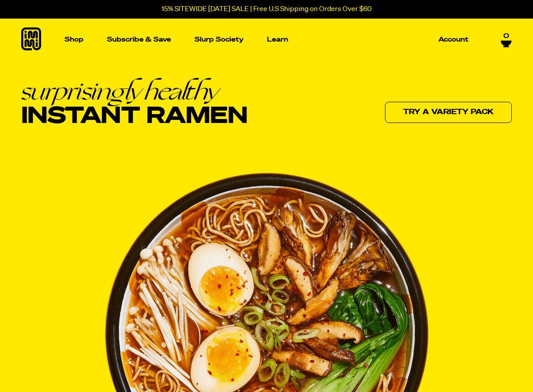  What do you see at coordinates (219, 39) in the screenshot?
I see `p: Slurp Society` at bounding box center [219, 39].